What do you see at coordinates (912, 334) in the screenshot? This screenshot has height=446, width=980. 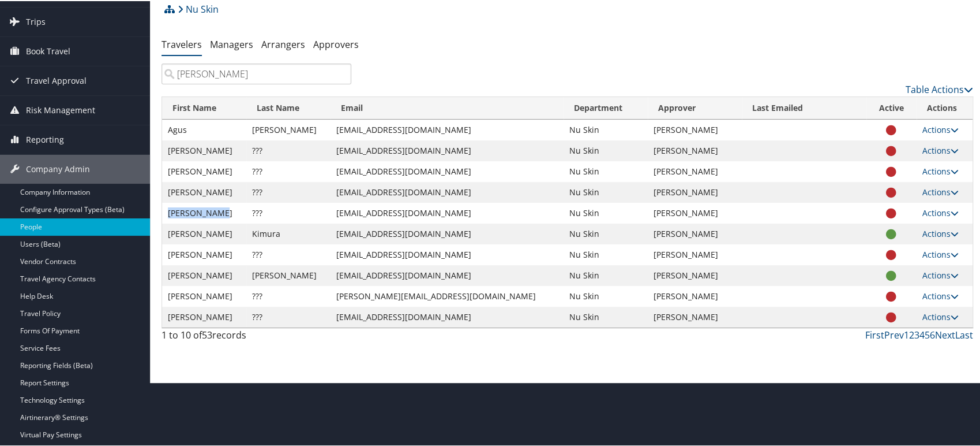 I see `a: 2` at bounding box center [912, 334].